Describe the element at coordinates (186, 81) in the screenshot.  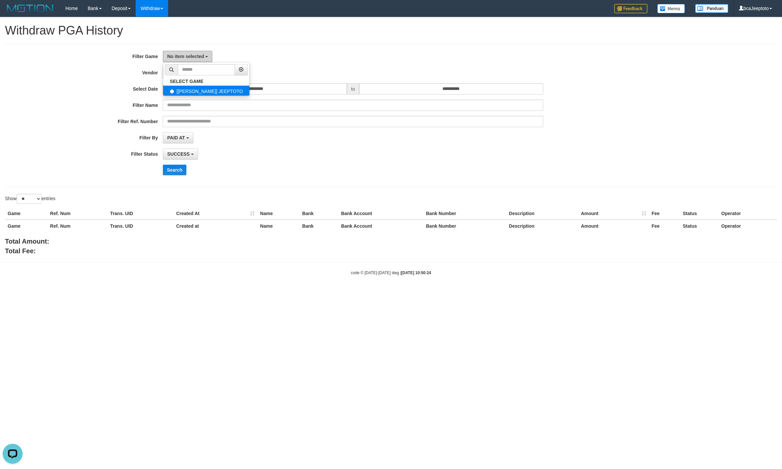
I see `b: SELECT GAME` at that location.